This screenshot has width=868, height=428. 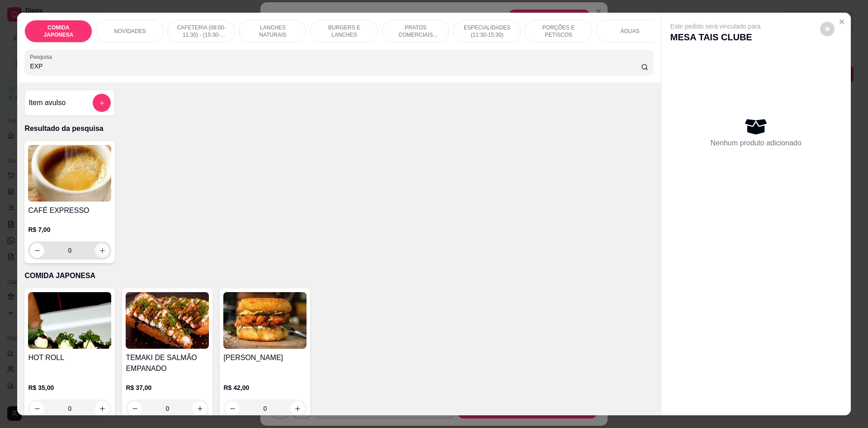 What do you see at coordinates (42, 57) in the screenshot?
I see `label: Pesquisa` at bounding box center [42, 57].